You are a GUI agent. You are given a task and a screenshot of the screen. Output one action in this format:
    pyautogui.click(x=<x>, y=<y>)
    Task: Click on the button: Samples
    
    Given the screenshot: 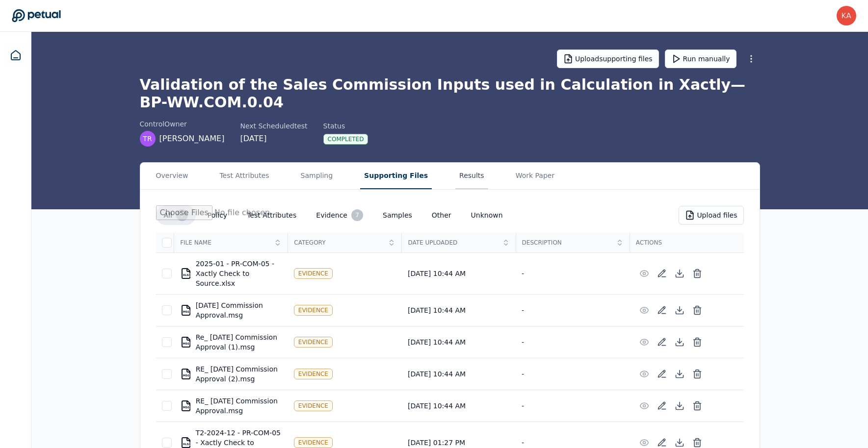 What is the action you would take?
    pyautogui.click(x=397, y=215)
    